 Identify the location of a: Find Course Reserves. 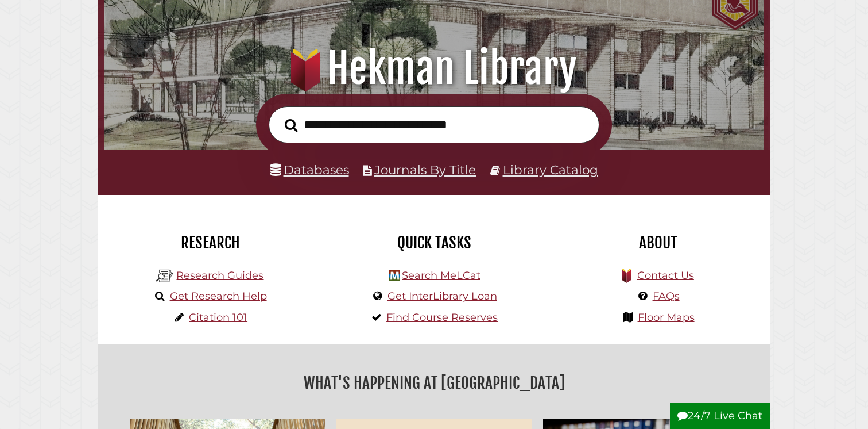
(442, 317).